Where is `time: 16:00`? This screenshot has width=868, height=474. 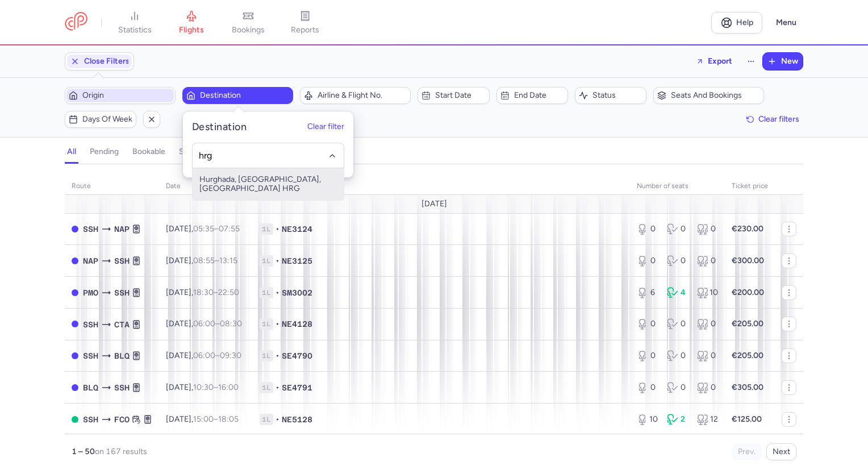 time: 16:00 is located at coordinates (228, 387).